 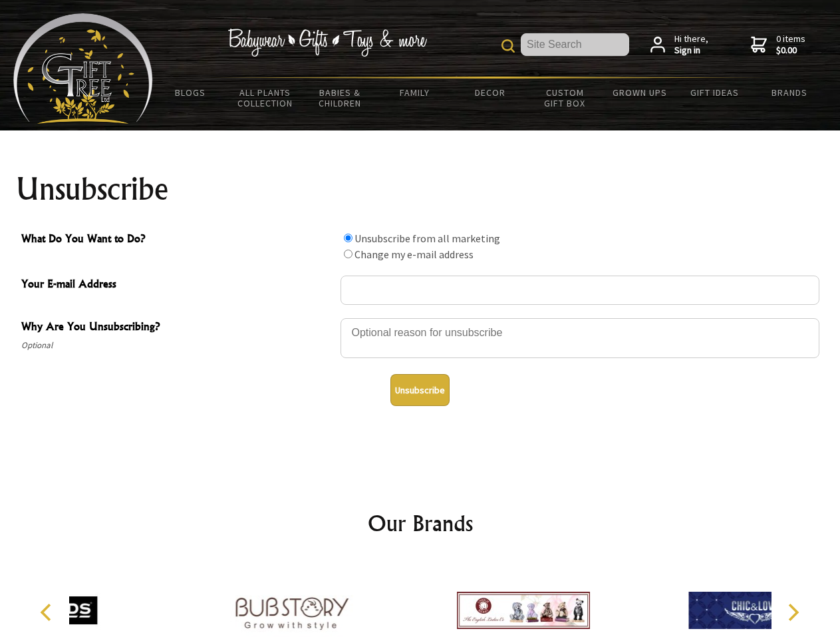 What do you see at coordinates (692, 51) in the screenshot?
I see `strong: Sign in` at bounding box center [692, 51].